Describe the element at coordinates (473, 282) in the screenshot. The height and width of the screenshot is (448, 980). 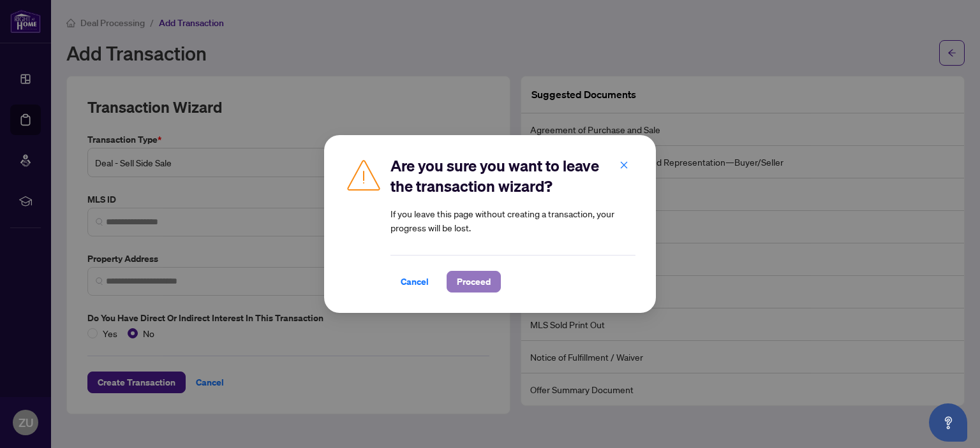
I see `span: Proceed` at that location.